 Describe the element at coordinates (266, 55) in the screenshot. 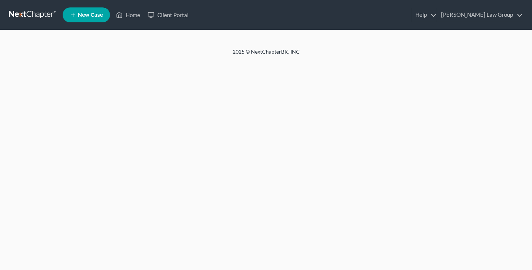

I see `div: 2025 © NextChapterBK, INC` at that location.